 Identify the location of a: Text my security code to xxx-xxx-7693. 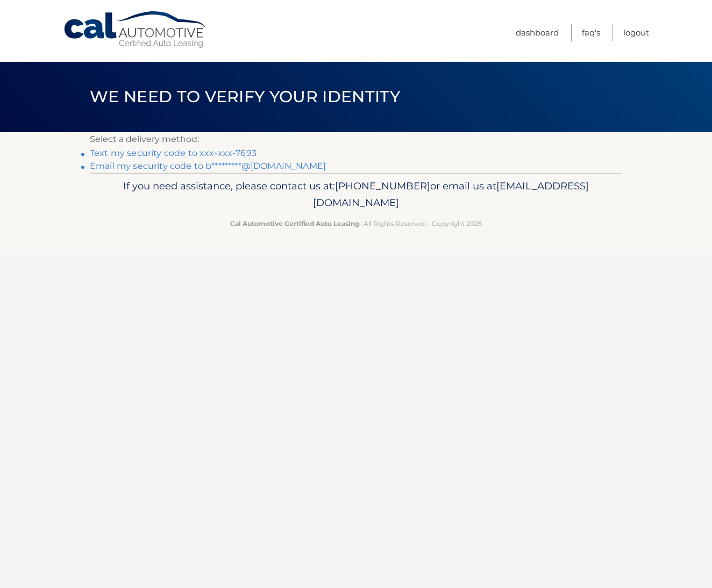
(173, 153).